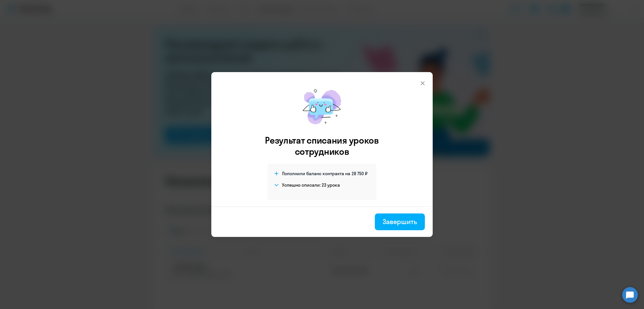 The height and width of the screenshot is (309, 644). What do you see at coordinates (322, 146) in the screenshot?
I see `h3: Результат списания уроков сотрудников` at bounding box center [322, 146].